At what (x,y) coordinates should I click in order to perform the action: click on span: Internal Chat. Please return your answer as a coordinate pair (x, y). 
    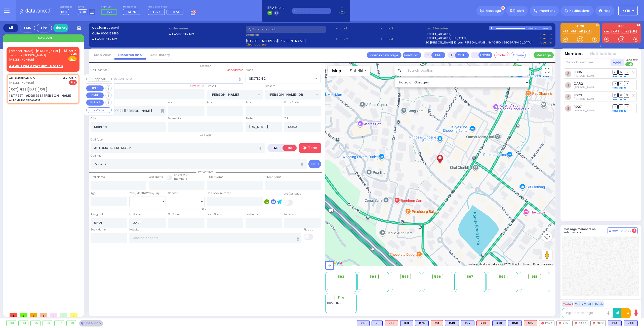
    Looking at the image, I should click on (621, 231).